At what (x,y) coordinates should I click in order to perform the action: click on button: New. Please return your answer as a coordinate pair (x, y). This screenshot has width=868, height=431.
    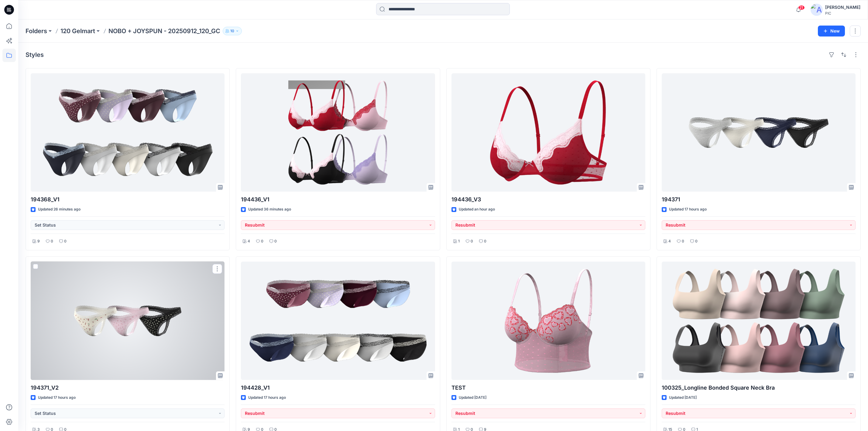
    Looking at the image, I should click on (832, 31).